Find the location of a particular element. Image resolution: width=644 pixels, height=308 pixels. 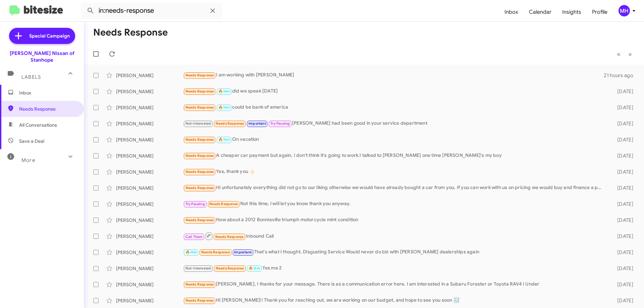

span: More is located at coordinates (28, 160).